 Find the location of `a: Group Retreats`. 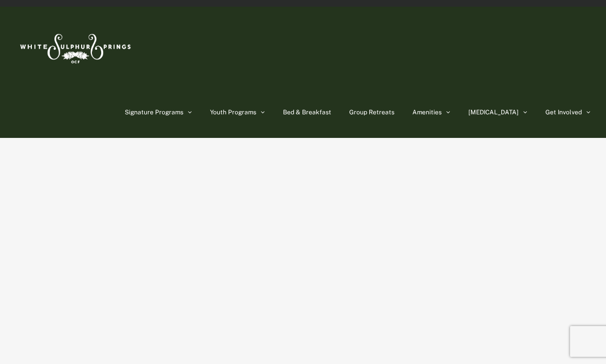

a: Group Retreats is located at coordinates (372, 112).